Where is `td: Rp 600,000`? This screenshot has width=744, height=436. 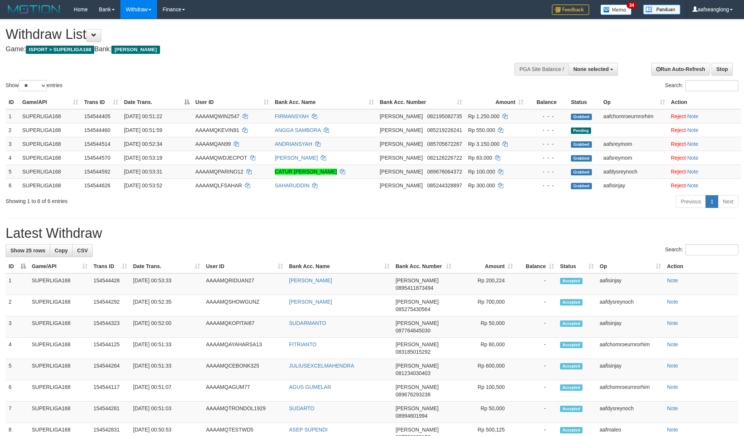 td: Rp 600,000 is located at coordinates (485, 369).